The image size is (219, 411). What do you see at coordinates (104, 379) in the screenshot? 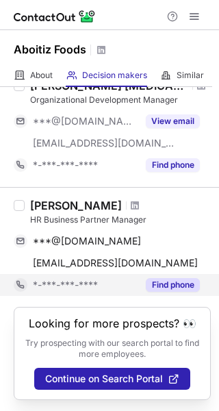
I see `span: Continue on Search Portal` at bounding box center [104, 379].